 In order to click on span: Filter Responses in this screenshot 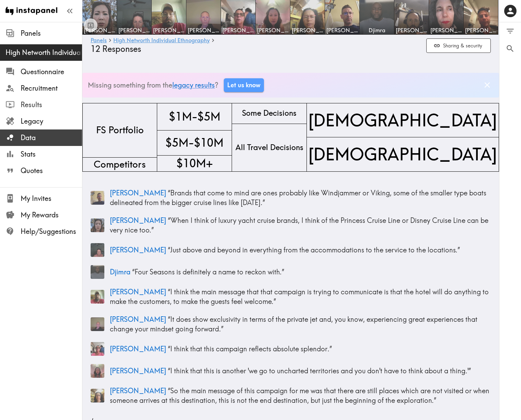, I will do `click(510, 31)`.